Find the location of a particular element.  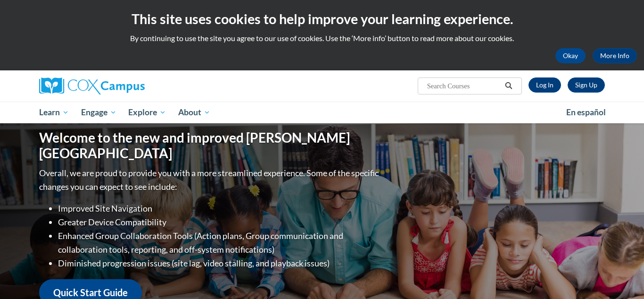

a: Log In is located at coordinates (544, 85).